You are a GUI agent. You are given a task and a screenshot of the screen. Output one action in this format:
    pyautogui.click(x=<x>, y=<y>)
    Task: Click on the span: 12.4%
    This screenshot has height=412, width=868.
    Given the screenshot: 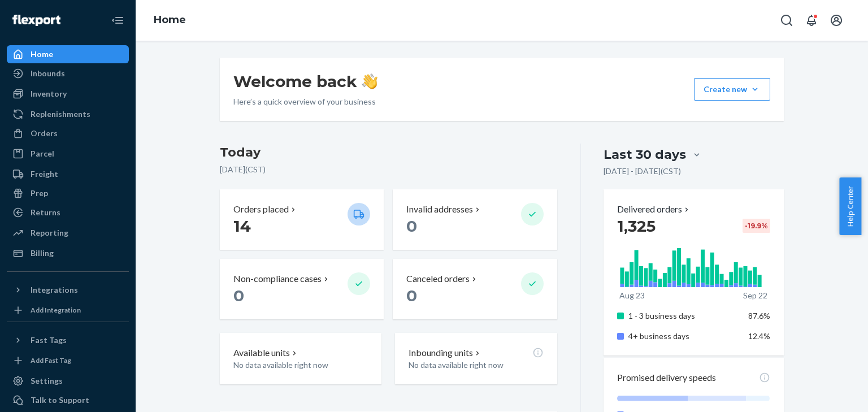 What is the action you would take?
    pyautogui.click(x=759, y=336)
    